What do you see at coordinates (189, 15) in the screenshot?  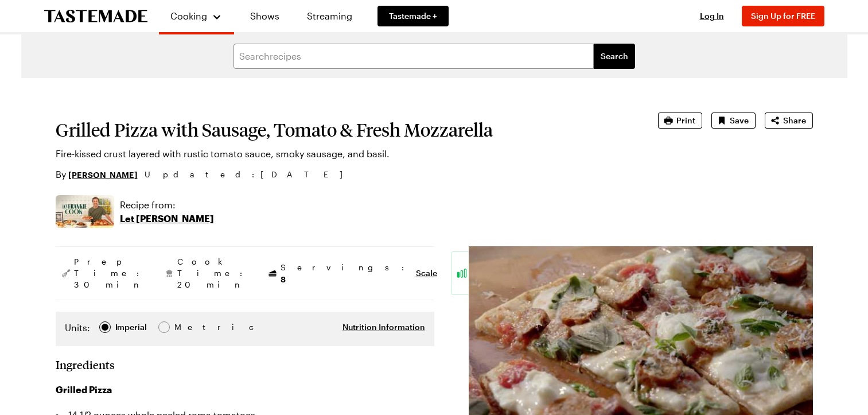 I see `span: Cooking` at bounding box center [189, 15].